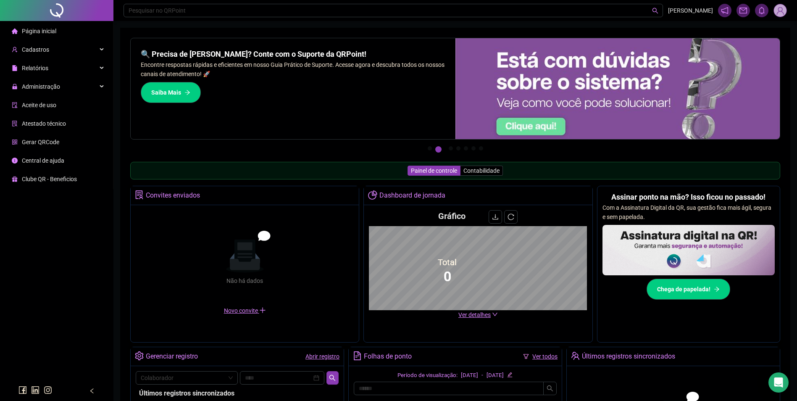  Describe the element at coordinates (15, 142) in the screenshot. I see `span: qrcode` at that location.